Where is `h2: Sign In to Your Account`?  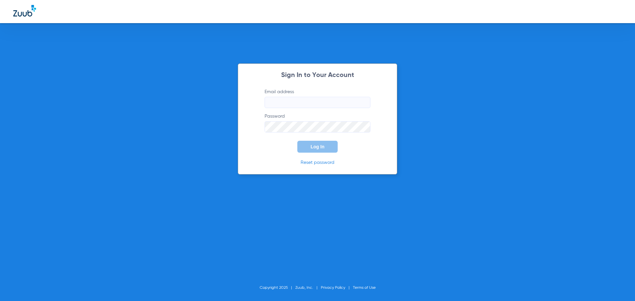 h2: Sign In to Your Account is located at coordinates (317, 75).